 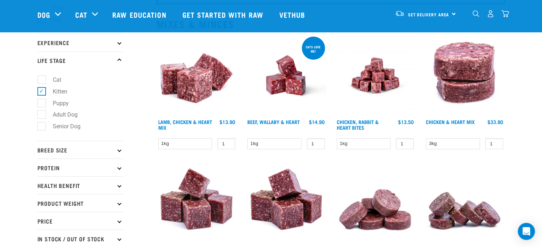 What do you see at coordinates (80, 221) in the screenshot?
I see `p: Price` at bounding box center [80, 221].